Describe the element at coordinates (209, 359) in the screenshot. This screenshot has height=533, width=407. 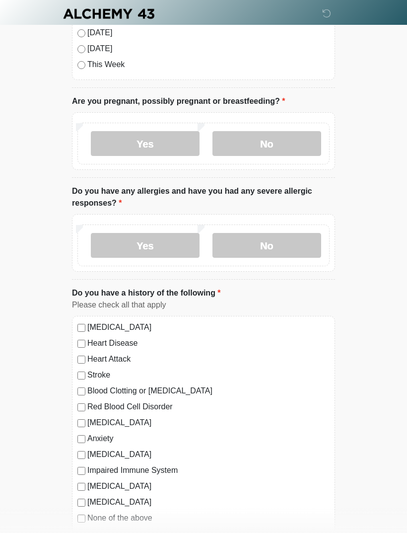
I see `label: Heart Attack` at that location.